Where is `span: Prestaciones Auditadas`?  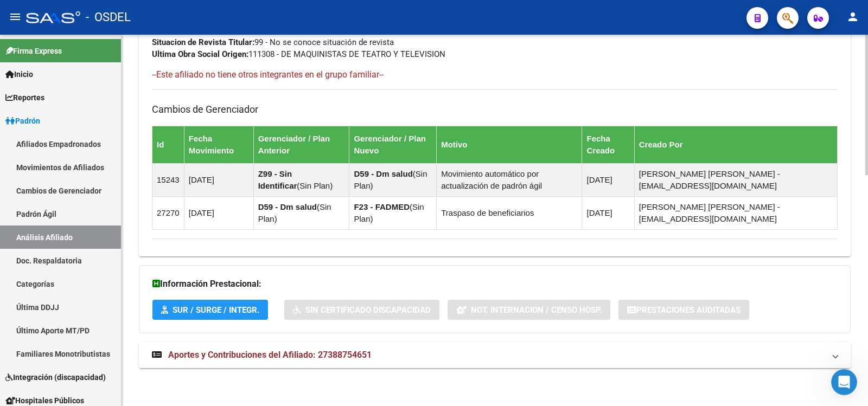 span: Prestaciones Auditadas is located at coordinates (689, 310).